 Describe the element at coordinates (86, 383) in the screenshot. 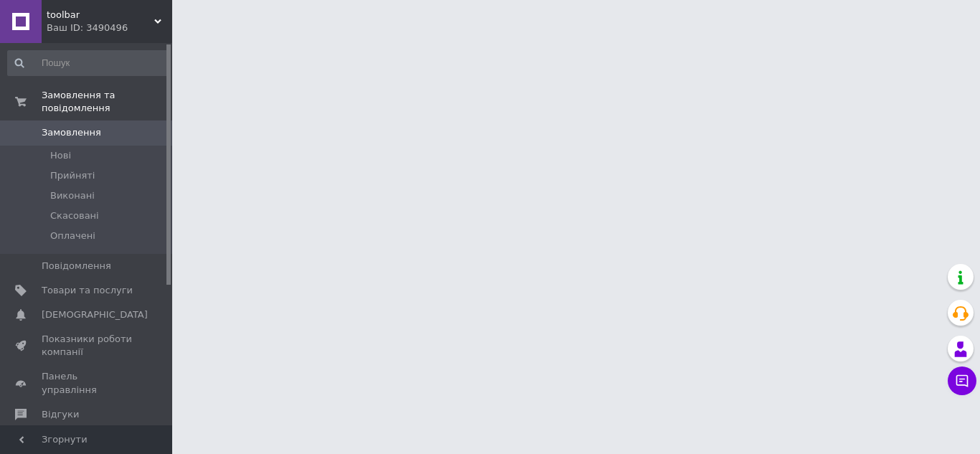

I see `span: Панель управління` at that location.